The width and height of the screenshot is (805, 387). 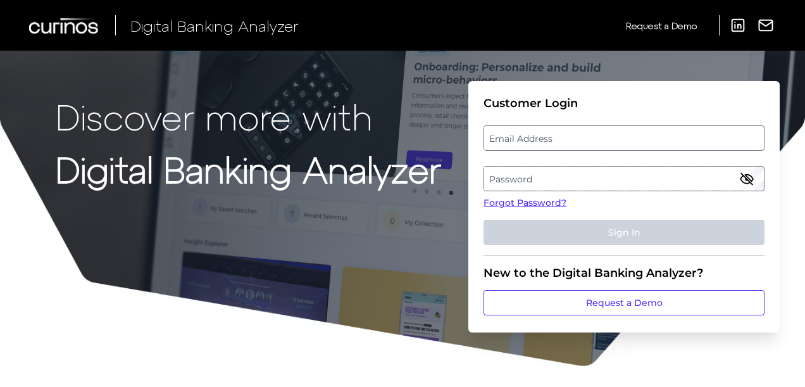 I want to click on span: Request a Demo, so click(x=661, y=25).